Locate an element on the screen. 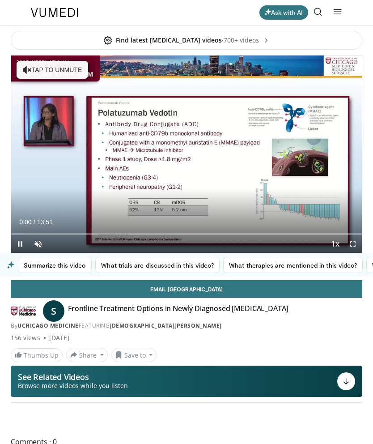 The width and height of the screenshot is (373, 444). button: Fullscreen is located at coordinates (353, 244).